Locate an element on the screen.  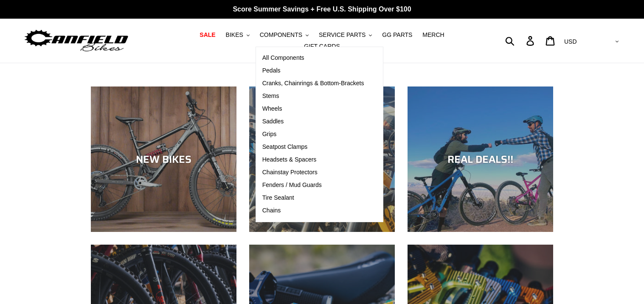
a: GIFT CARDS is located at coordinates (322, 46).